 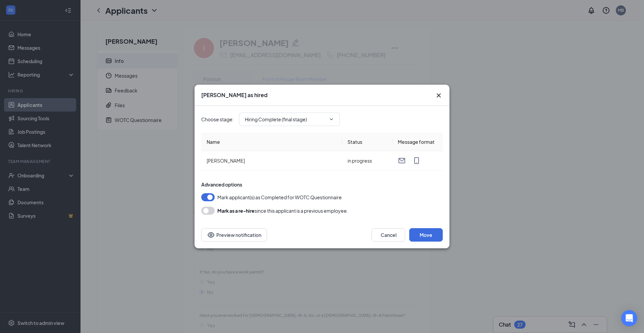 I want to click on span: Choose stage :, so click(x=217, y=119).